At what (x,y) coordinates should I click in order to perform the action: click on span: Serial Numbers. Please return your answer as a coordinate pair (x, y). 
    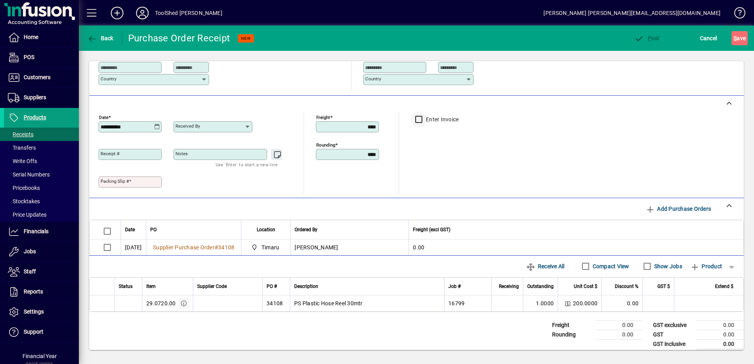
    Looking at the image, I should click on (29, 175).